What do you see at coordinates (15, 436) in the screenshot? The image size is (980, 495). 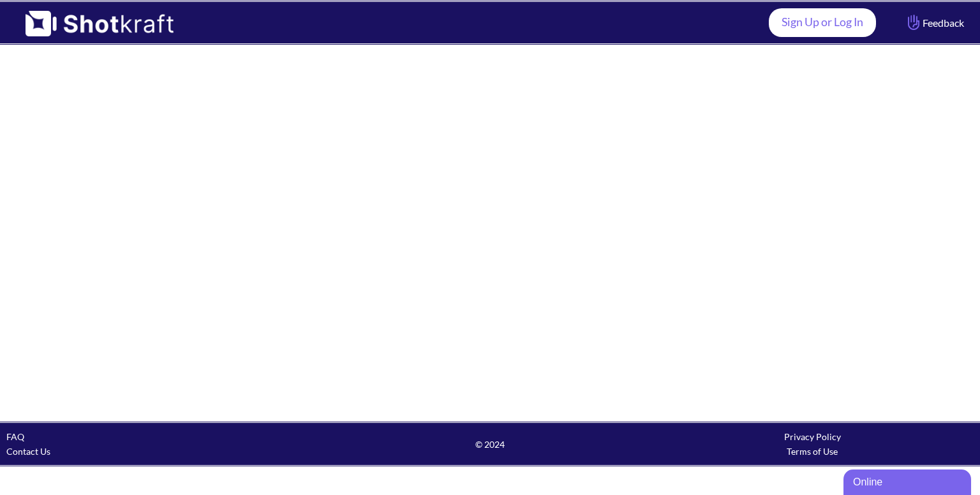 I see `a: FAQ` at bounding box center [15, 436].